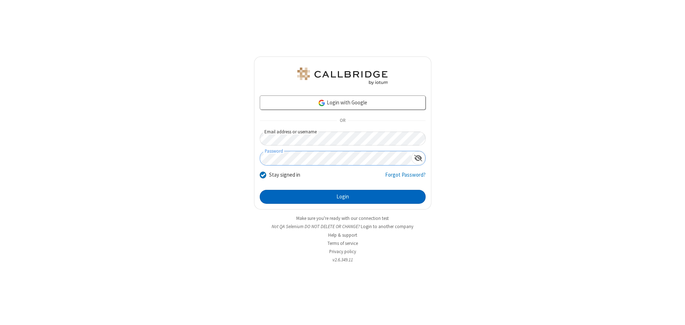 This screenshot has height=325, width=685. What do you see at coordinates (342, 243) in the screenshot?
I see `a: Terms of service` at bounding box center [342, 243].